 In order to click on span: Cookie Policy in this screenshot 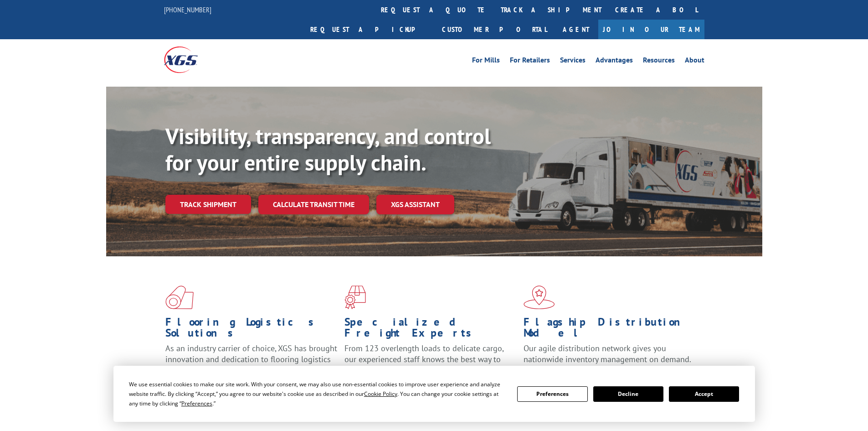, I will do `click(380, 394)`.